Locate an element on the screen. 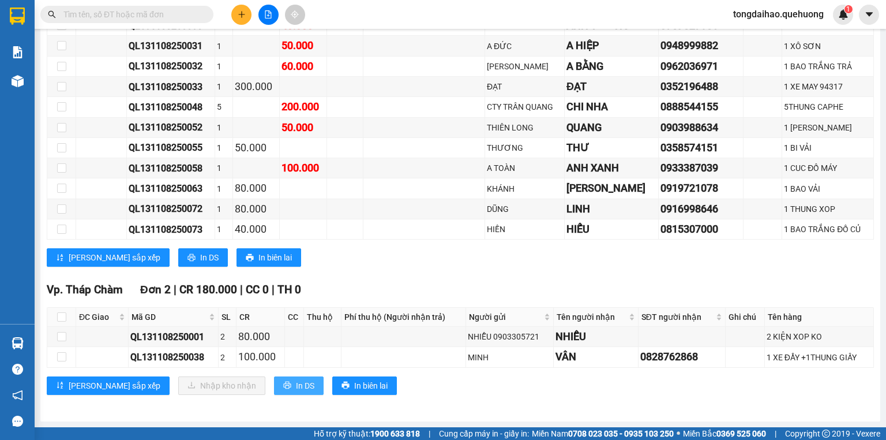 The image size is (886, 440). div: QUANG is located at coordinates (612, 128).